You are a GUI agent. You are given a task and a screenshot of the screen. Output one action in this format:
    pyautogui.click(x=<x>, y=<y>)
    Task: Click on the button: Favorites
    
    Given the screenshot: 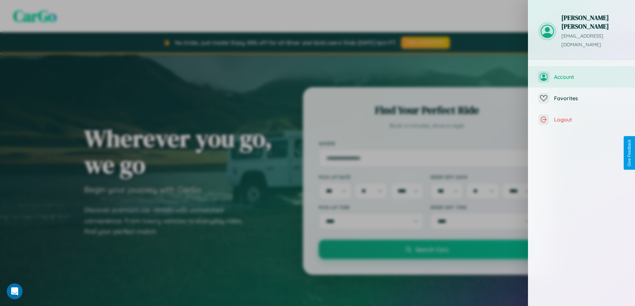 What is the action you would take?
    pyautogui.click(x=581, y=98)
    